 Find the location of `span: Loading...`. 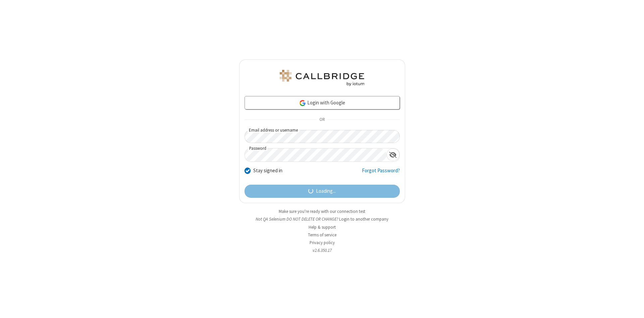

span: Loading... is located at coordinates (326, 191).